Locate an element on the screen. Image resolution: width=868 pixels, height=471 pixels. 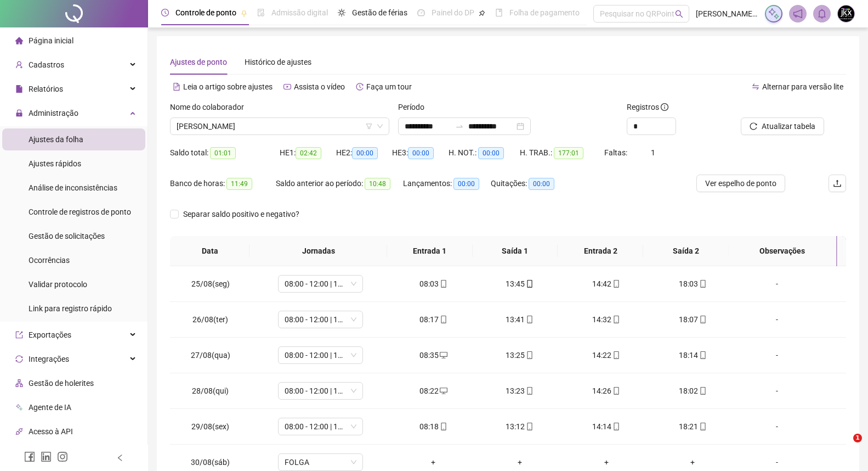
span: down is located at coordinates (380, 126).